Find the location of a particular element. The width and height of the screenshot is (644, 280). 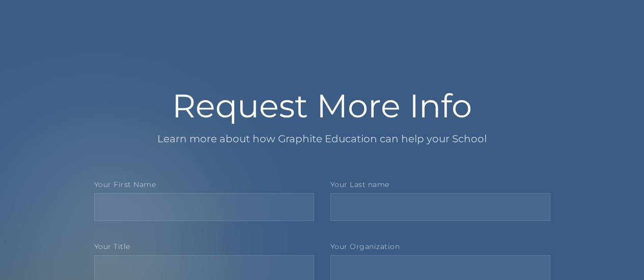

p: Learn more about how Graphite Education can help your School is located at coordinates (322, 139).